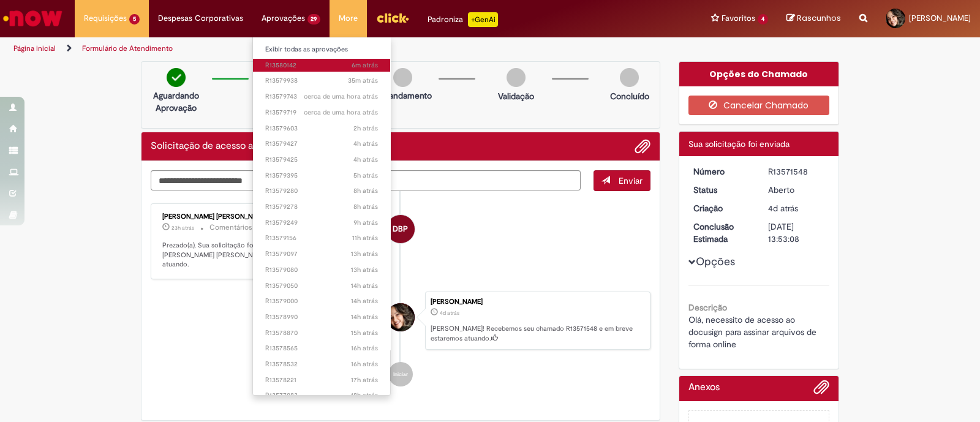 The image size is (980, 422). I want to click on a: Aberto R13579719 :, so click(321, 113).